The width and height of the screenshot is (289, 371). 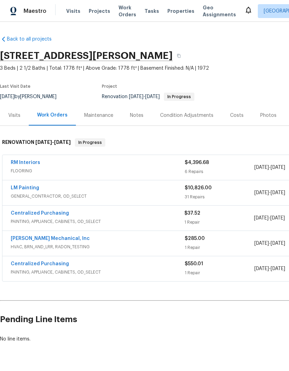 I want to click on span: Renovation, so click(x=148, y=97).